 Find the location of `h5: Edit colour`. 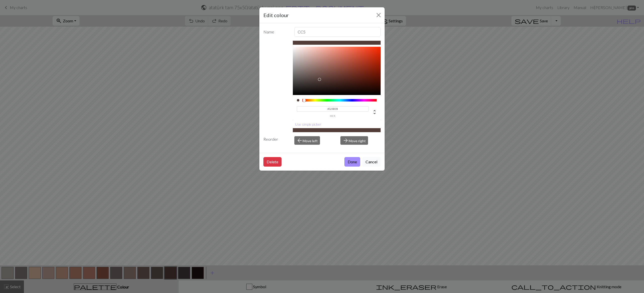

h5: Edit colour is located at coordinates (276, 15).